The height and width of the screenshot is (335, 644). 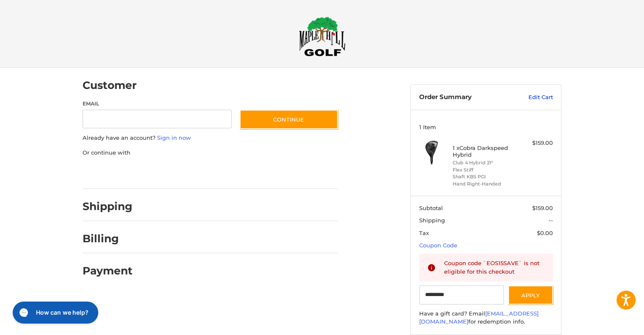 What do you see at coordinates (485, 163) in the screenshot?
I see `li: Club 4 Hybrid 21°` at bounding box center [485, 163].